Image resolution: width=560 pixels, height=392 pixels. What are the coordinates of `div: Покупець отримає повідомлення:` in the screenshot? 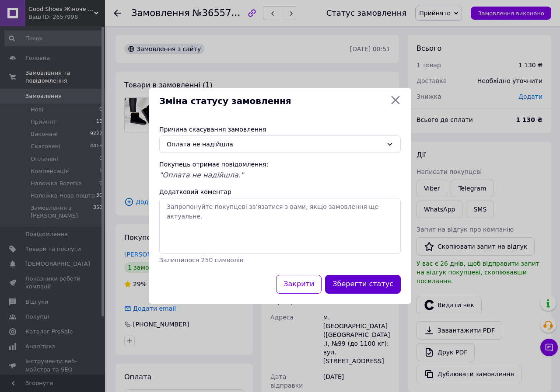 It's located at (280, 164).